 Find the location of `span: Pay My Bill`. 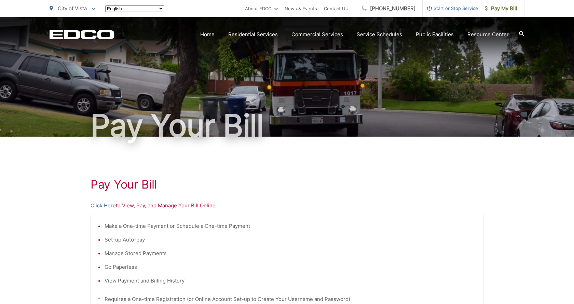

span: Pay My Bill is located at coordinates (501, 9).